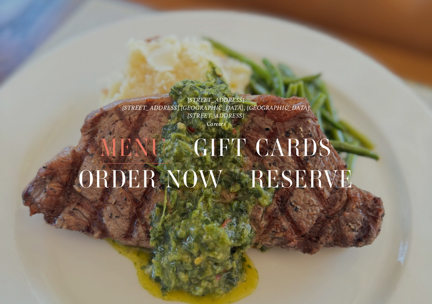  I want to click on a: Careers, so click(216, 123).